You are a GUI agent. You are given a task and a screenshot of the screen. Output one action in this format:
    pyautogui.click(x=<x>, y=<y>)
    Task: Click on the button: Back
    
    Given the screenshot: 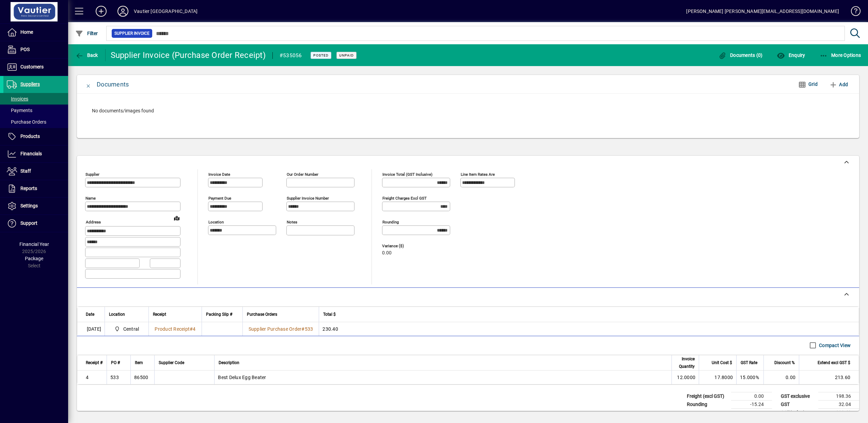 What is the action you would take?
    pyautogui.click(x=86, y=55)
    